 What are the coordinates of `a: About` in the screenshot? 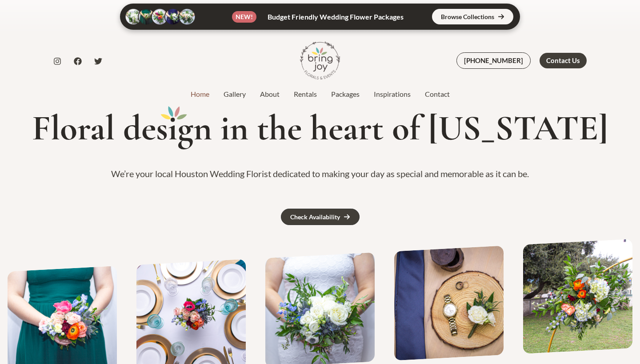 It's located at (270, 94).